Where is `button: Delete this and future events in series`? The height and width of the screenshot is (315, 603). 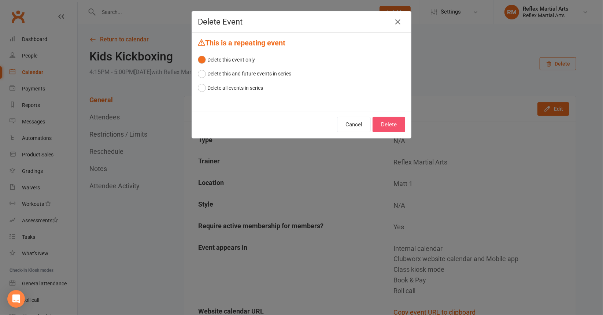 button: Delete this and future events in series is located at coordinates (245, 74).